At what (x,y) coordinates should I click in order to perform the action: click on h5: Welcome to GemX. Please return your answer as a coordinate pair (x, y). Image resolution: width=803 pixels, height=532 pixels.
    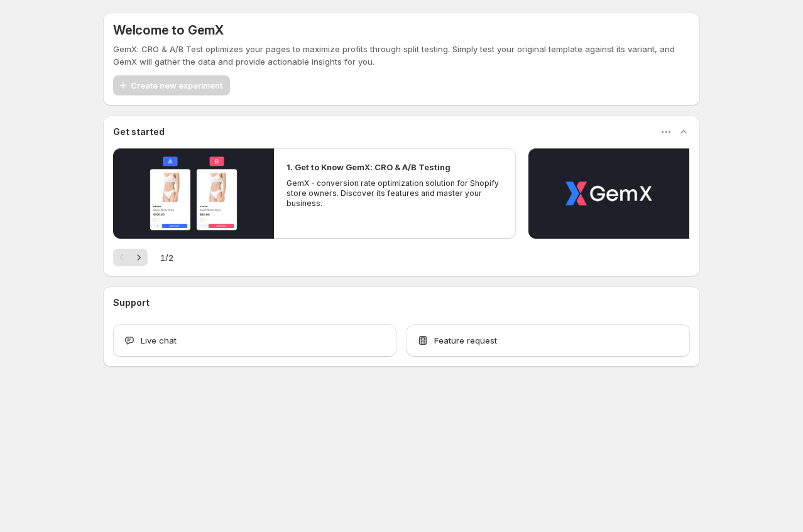
    Looking at the image, I should click on (168, 30).